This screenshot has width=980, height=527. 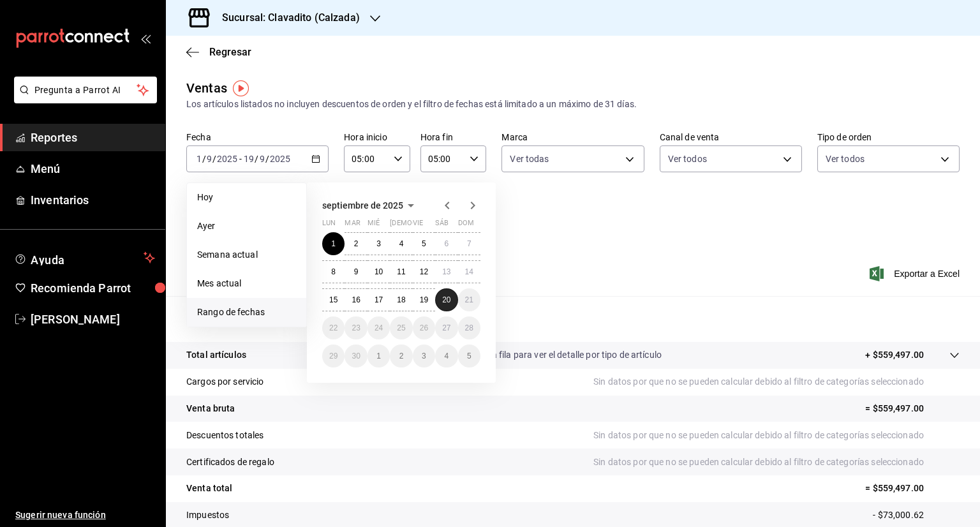 I want to click on abbr: 16 de septiembre de 2025, so click(x=355, y=300).